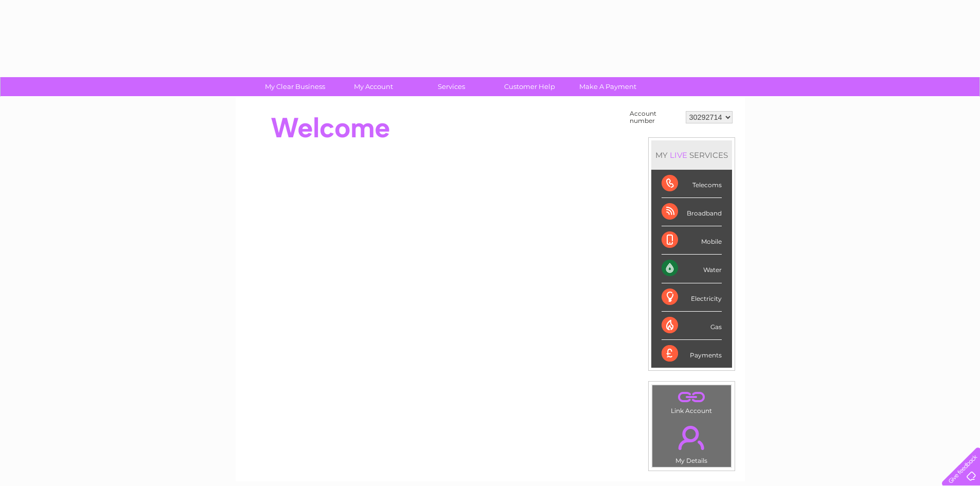  I want to click on div: Gas, so click(691, 326).